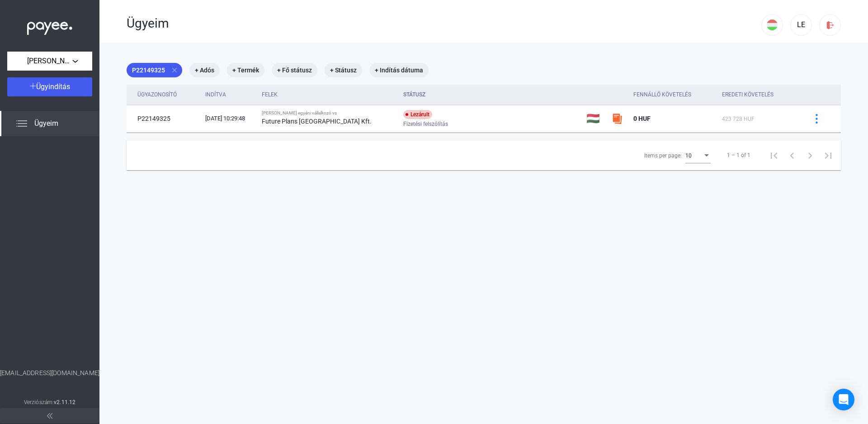  I want to click on img: logout-red, so click(830, 25).